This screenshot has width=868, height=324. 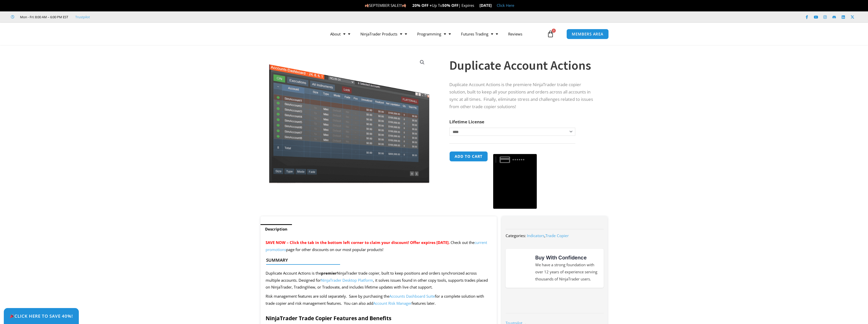 I want to click on a: Futures Trading, so click(x=479, y=34).